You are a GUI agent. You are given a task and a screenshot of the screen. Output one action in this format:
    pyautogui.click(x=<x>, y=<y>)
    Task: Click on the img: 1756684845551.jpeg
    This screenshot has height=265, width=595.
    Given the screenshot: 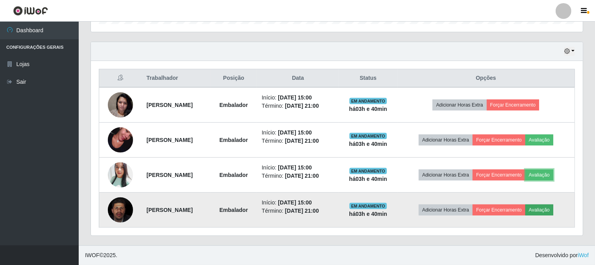 What is the action you would take?
    pyautogui.click(x=120, y=210)
    